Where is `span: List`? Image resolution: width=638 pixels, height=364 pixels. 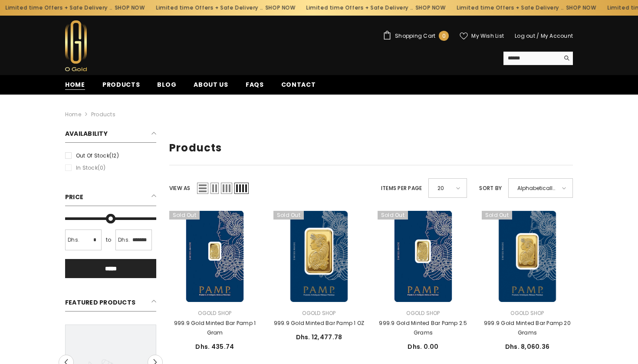 span: List is located at coordinates (203, 189).